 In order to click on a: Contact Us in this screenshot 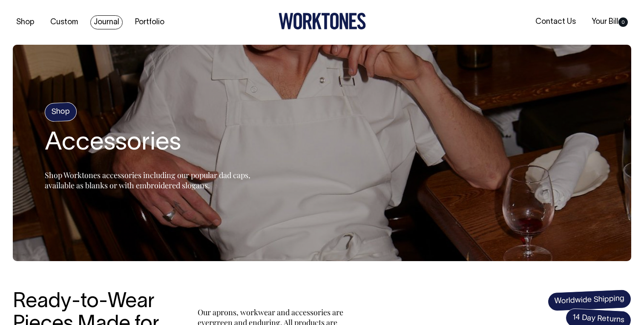, I will do `click(555, 22)`.